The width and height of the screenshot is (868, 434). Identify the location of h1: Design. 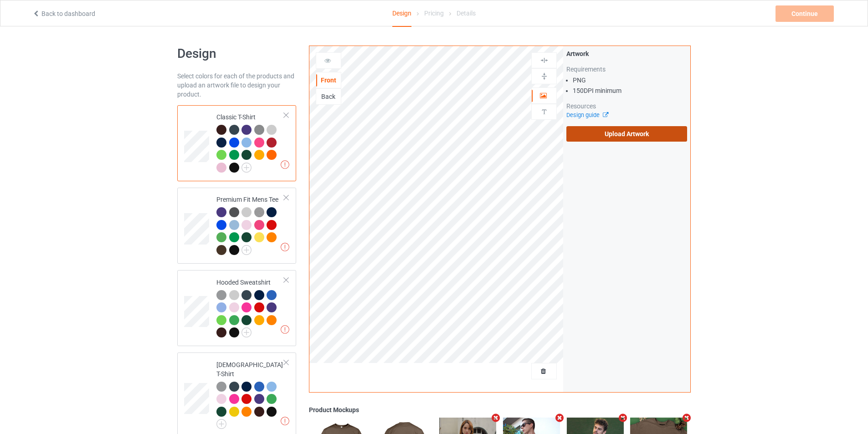
(237, 54).